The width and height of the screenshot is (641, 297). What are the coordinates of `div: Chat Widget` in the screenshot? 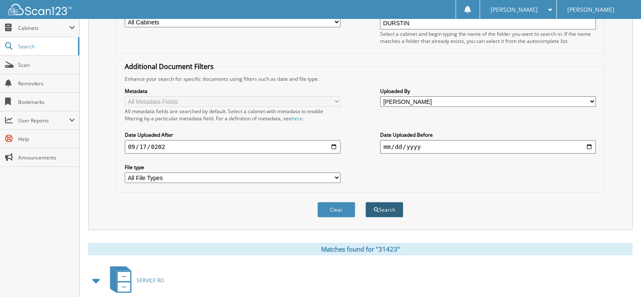 It's located at (620, 277).